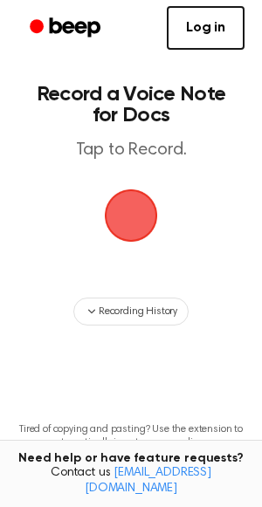  What do you see at coordinates (205, 28) in the screenshot?
I see `a: Log in` at bounding box center [205, 28].